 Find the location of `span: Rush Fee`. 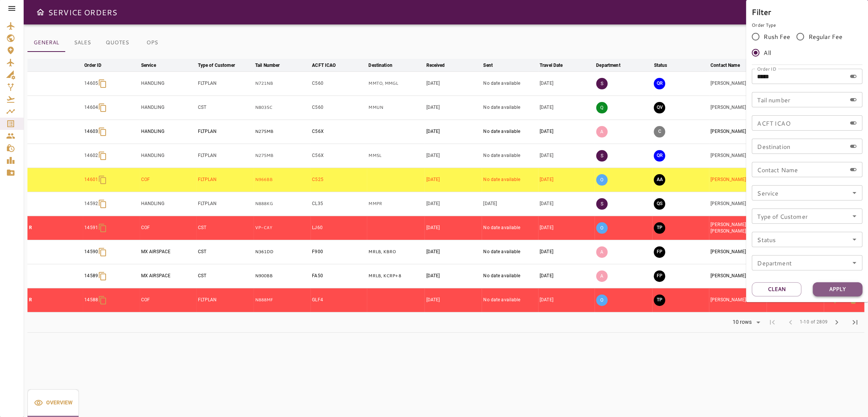

span: Rush Fee is located at coordinates (777, 36).